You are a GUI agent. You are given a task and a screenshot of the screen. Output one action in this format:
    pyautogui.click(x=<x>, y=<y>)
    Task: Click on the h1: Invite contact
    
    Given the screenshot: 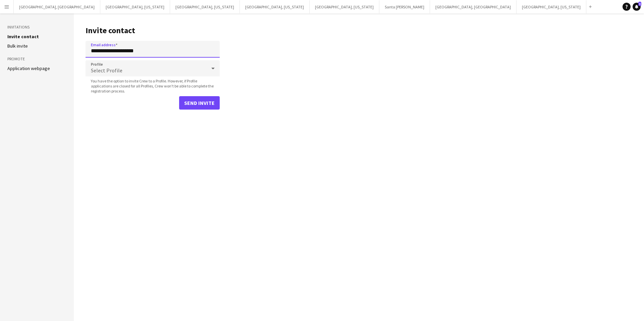 What is the action you would take?
    pyautogui.click(x=153, y=31)
    